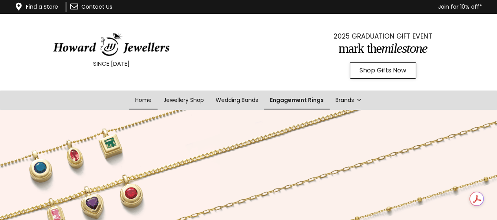  Describe the element at coordinates (297, 100) in the screenshot. I see `a: Engagement Rings` at that location.